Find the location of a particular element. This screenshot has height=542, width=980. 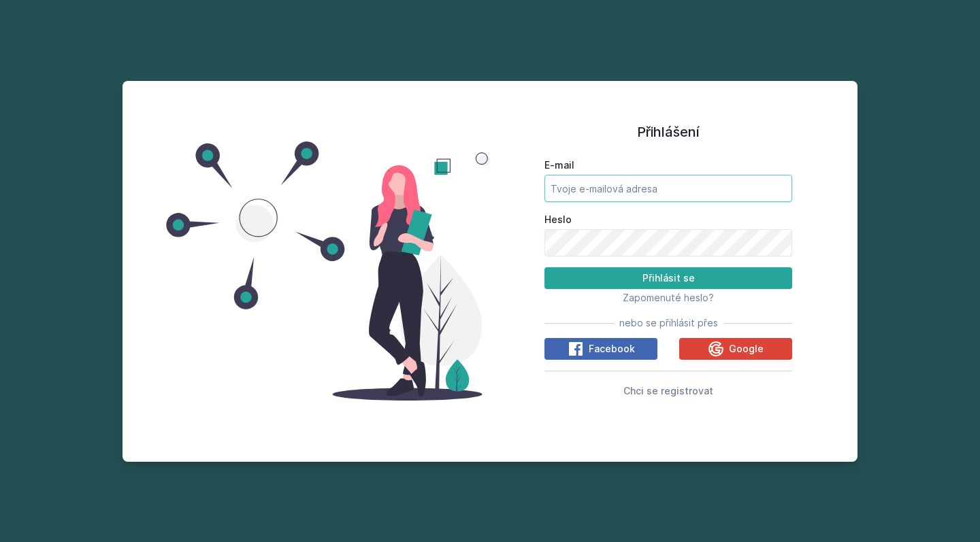

span: Zapomenuté heslo? is located at coordinates (668, 297).